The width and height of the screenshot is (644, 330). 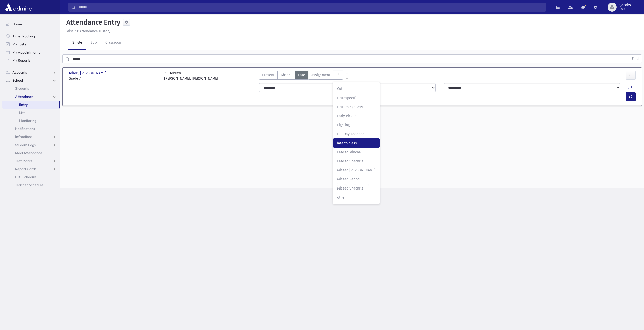 What do you see at coordinates (31, 137) in the screenshot?
I see `a: Infractions` at bounding box center [31, 137].